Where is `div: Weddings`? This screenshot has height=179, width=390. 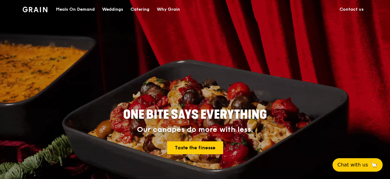
div: Weddings is located at coordinates (112, 9).